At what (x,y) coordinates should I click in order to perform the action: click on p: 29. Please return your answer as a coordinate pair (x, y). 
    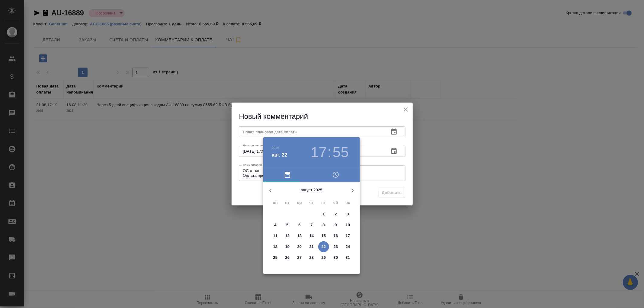
    Looking at the image, I should click on (324, 258).